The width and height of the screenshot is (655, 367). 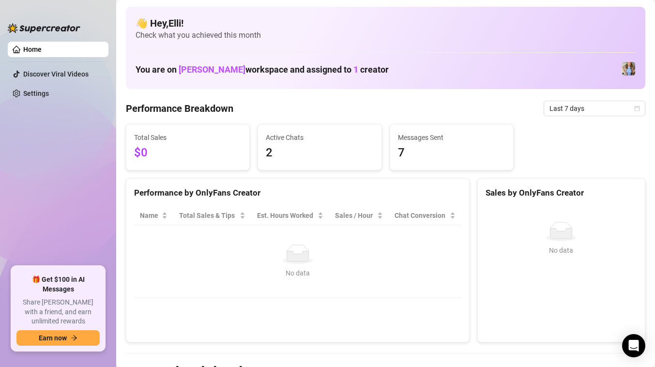 I want to click on div: Open Intercom Messenger, so click(x=634, y=346).